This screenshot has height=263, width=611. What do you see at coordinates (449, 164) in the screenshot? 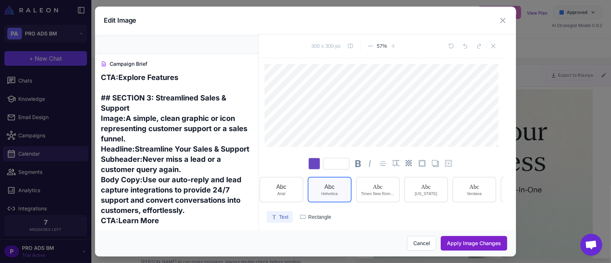
I see `div: Position` at bounding box center [449, 164].